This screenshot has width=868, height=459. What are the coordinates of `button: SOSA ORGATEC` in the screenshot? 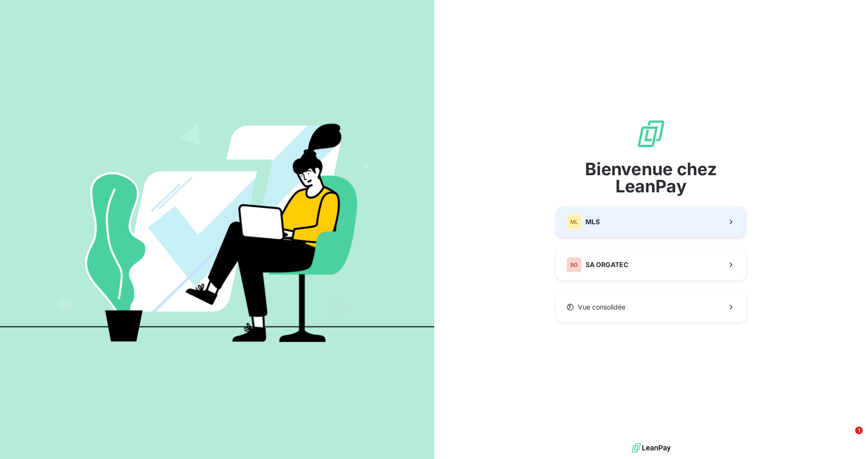 It's located at (651, 265).